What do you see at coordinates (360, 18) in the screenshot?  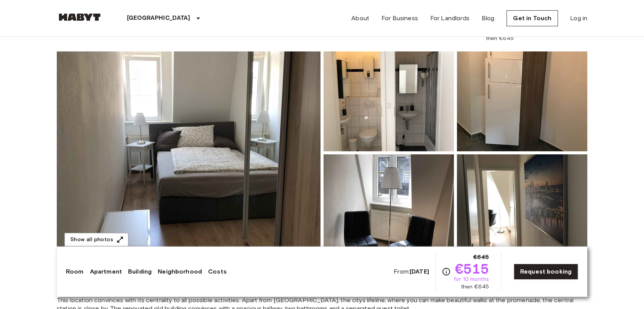 I see `a: About` at bounding box center [360, 18].